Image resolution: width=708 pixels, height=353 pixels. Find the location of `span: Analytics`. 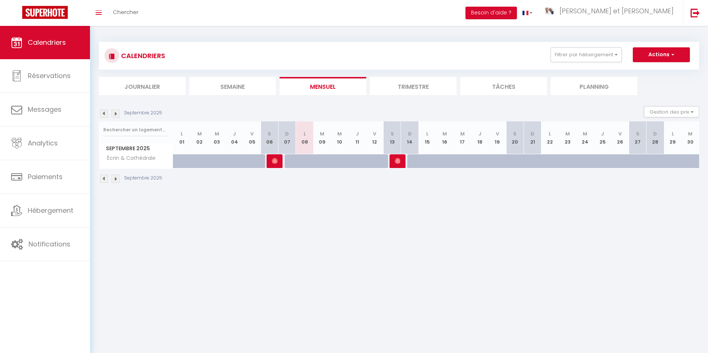

span: Analytics is located at coordinates (43, 143).